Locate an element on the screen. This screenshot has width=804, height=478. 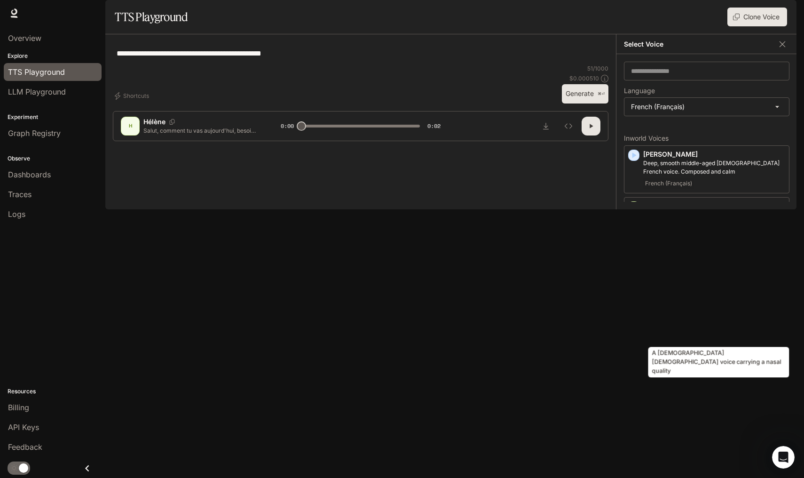
span: 0:00 is located at coordinates (287, 126).